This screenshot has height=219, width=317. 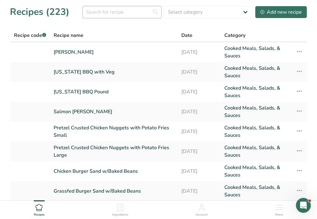 I want to click on span: Category, so click(x=235, y=35).